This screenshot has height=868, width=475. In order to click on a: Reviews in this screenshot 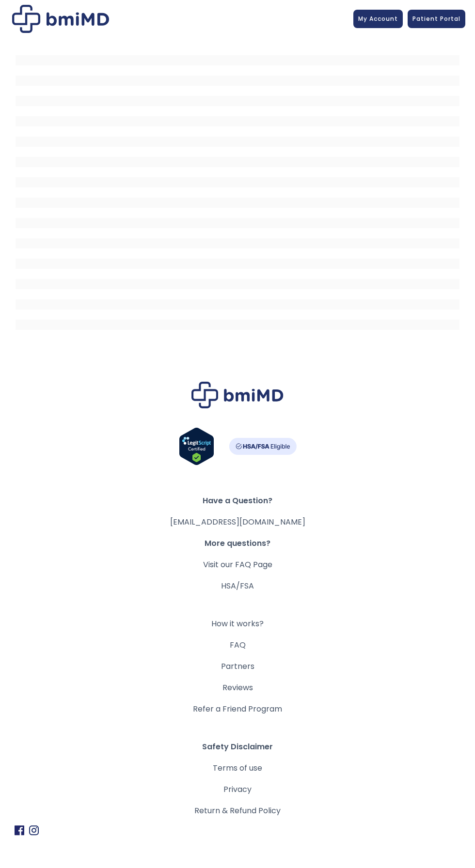, I will do `click(237, 688)`.